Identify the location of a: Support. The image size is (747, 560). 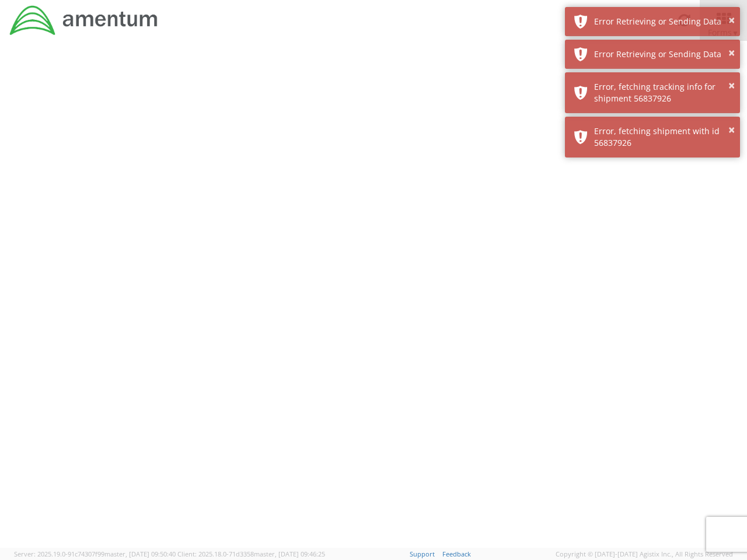
(422, 554).